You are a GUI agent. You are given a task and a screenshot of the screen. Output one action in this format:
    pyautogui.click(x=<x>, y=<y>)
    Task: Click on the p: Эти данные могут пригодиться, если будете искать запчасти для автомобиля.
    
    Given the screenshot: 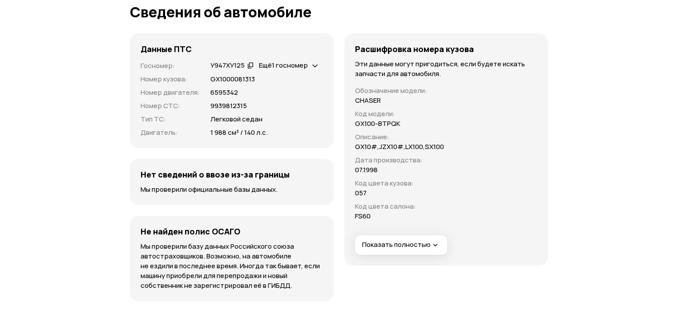 What is the action you would take?
    pyautogui.click(x=446, y=69)
    